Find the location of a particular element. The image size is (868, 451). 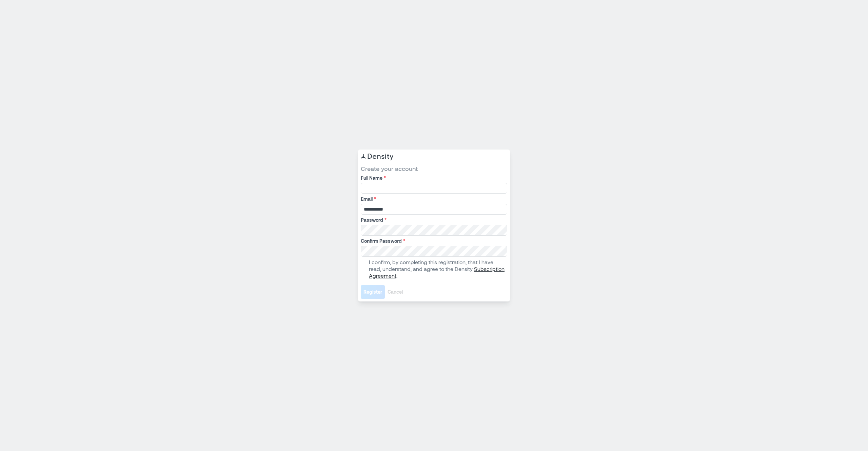

button: Cancel is located at coordinates (395, 292).